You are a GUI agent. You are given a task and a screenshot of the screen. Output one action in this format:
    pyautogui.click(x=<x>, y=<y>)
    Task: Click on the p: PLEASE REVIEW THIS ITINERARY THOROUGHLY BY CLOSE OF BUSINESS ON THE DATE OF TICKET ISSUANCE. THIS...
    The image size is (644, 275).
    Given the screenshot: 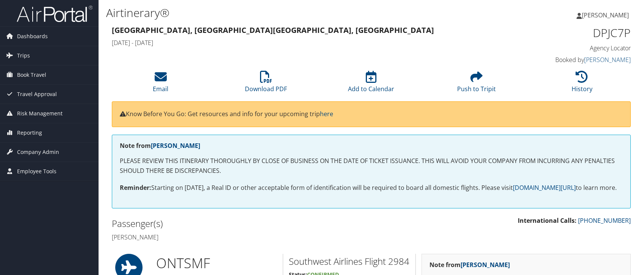 What is the action you would take?
    pyautogui.click(x=371, y=165)
    